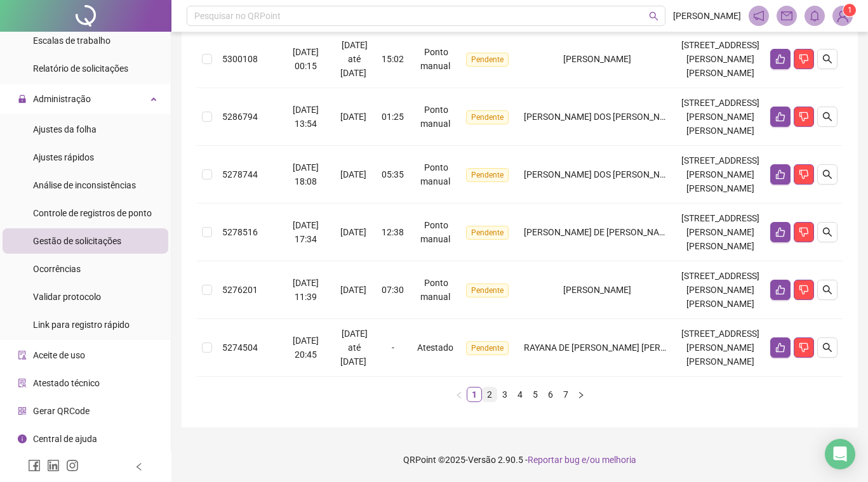  I want to click on span: Administração, so click(62, 99).